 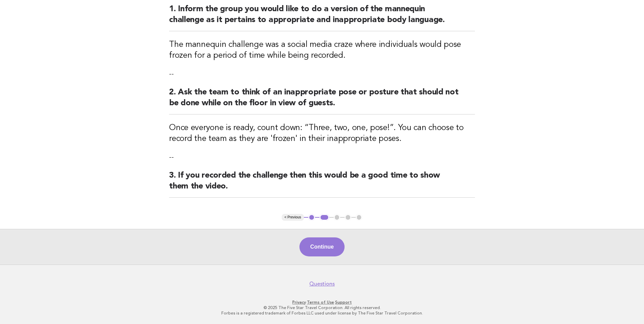 I want to click on p: Forbes is a registered trademark of Forbes LLC used under license by The Five Star Travel Corpora..., so click(x=322, y=313).